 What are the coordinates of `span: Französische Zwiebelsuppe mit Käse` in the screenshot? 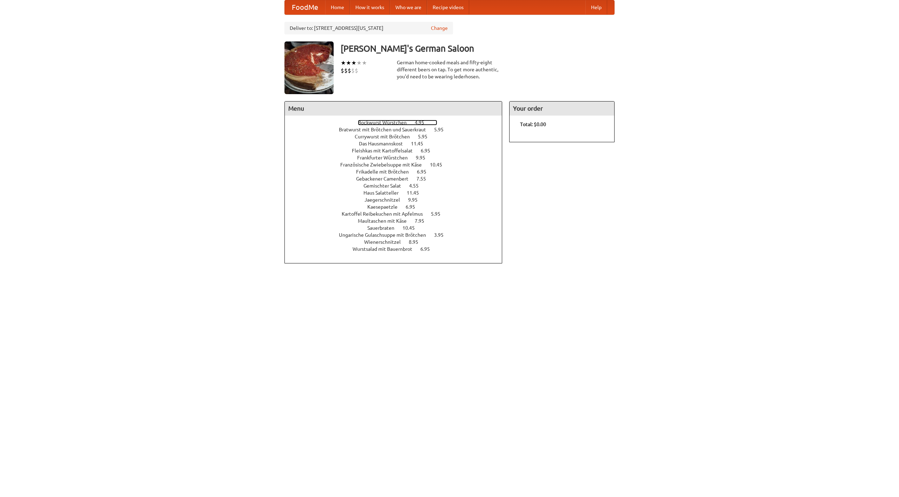 It's located at (385, 165).